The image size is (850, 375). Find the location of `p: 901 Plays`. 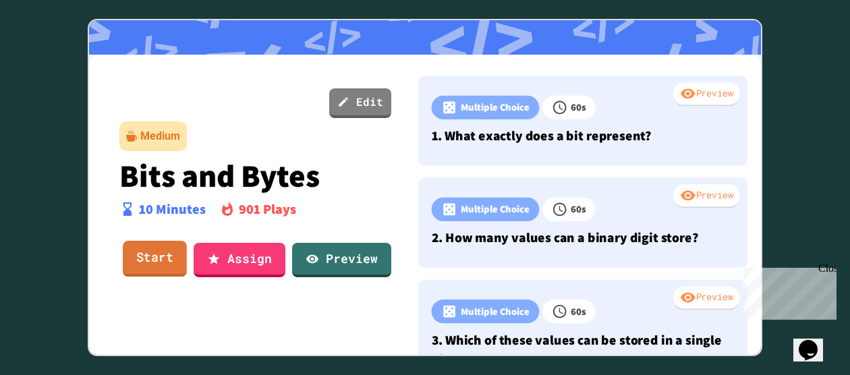

p: 901 Plays is located at coordinates (267, 209).